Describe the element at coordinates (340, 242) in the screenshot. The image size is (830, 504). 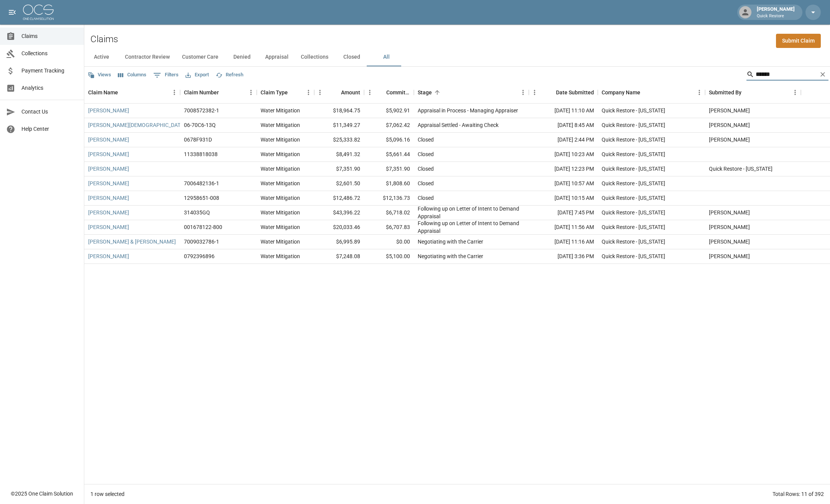
I see `div: $6,995.89` at that location.